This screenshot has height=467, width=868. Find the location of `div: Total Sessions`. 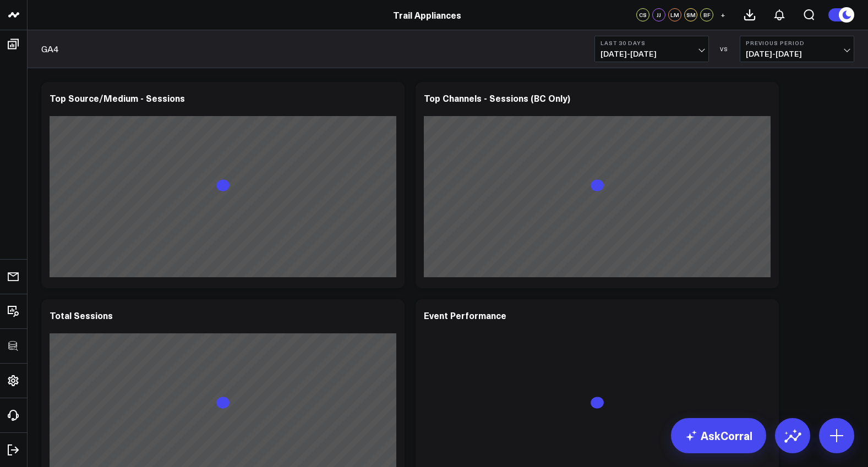

div: Total Sessions is located at coordinates (81, 315).